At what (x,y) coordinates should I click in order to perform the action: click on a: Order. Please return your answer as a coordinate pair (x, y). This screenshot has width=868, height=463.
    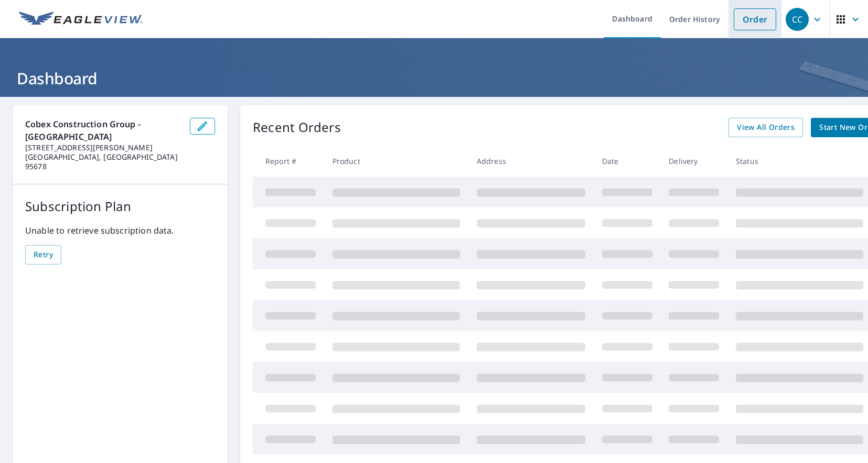
    Looking at the image, I should click on (755, 19).